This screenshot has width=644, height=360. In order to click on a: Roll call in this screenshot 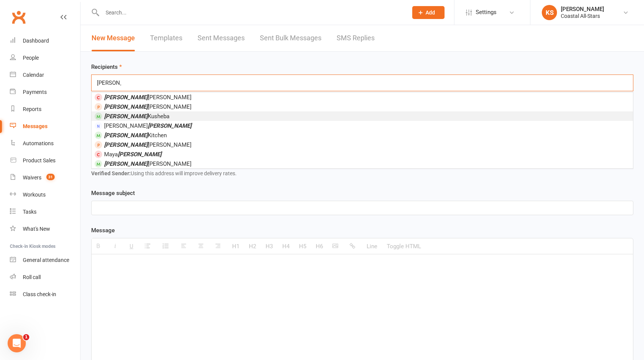, I will do `click(45, 277)`.